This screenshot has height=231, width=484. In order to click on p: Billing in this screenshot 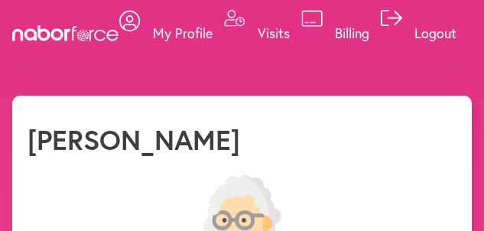, I will do `click(351, 33)`.